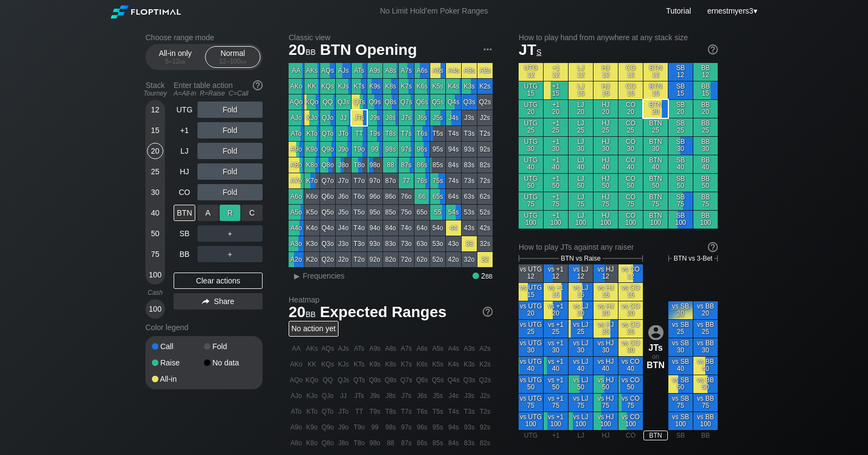  Describe the element at coordinates (453, 149) in the screenshot. I see `div: 94s` at that location.